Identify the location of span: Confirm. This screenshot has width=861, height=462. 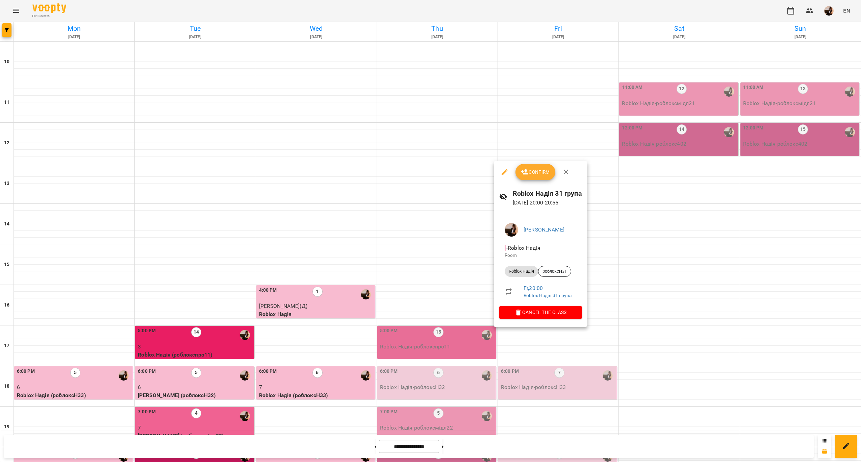
(536, 172).